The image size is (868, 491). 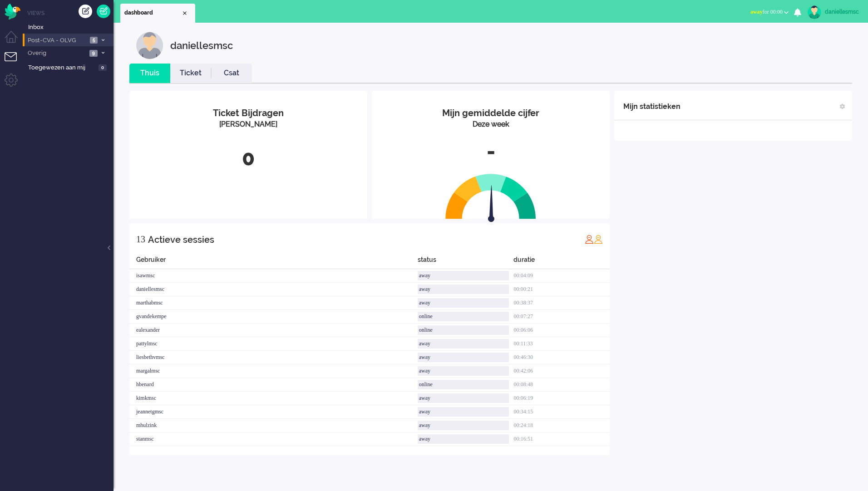 What do you see at coordinates (273, 262) in the screenshot?
I see `div: Gebruiker` at bounding box center [273, 262].